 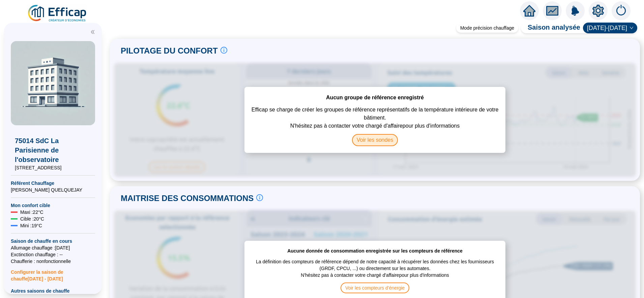 I want to click on span: Référent Chauffage, so click(x=53, y=183).